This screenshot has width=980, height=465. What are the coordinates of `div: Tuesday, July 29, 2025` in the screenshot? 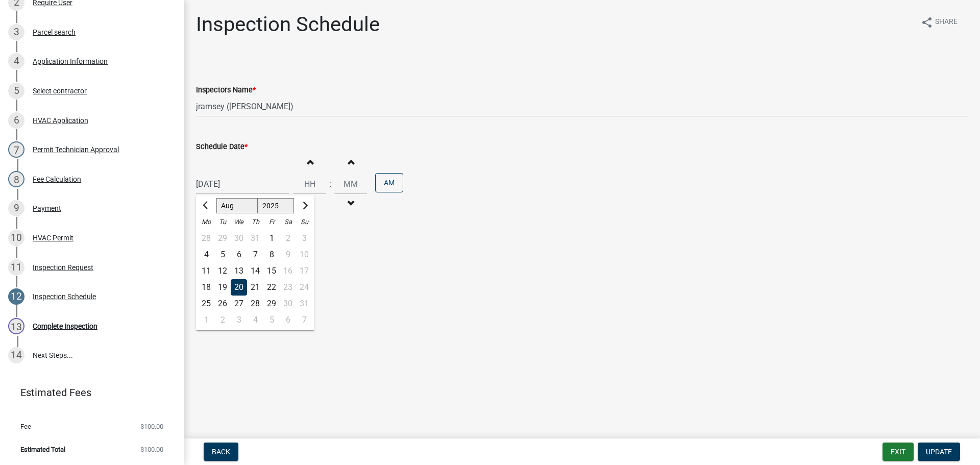 It's located at (223, 238).